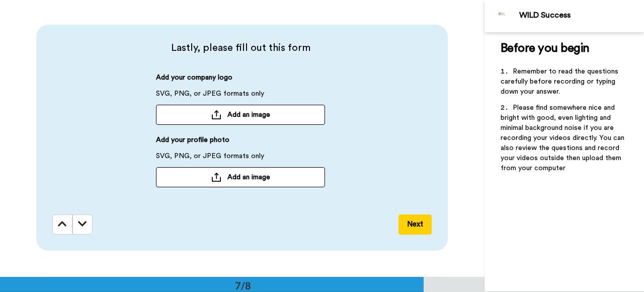 The height and width of the screenshot is (292, 644). Describe the element at coordinates (545, 48) in the screenshot. I see `span: Before you begin` at that location.